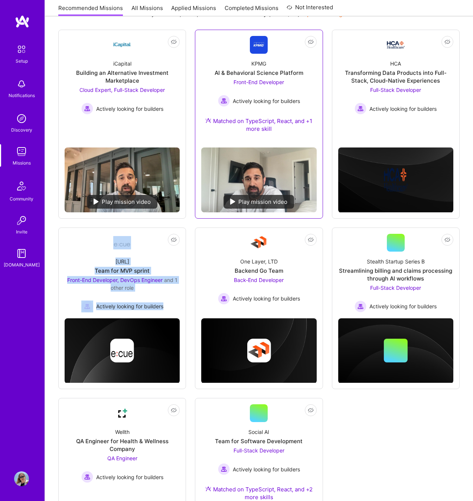 Image resolution: width=473 pixels, height=501 pixels. What do you see at coordinates (22, 49) in the screenshot?
I see `img: setup` at bounding box center [22, 49].